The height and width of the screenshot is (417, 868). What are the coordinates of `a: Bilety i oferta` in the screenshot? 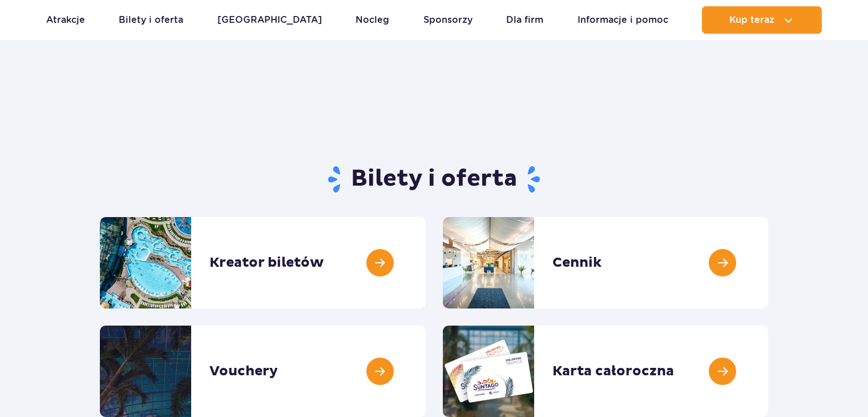 It's located at (151, 20).